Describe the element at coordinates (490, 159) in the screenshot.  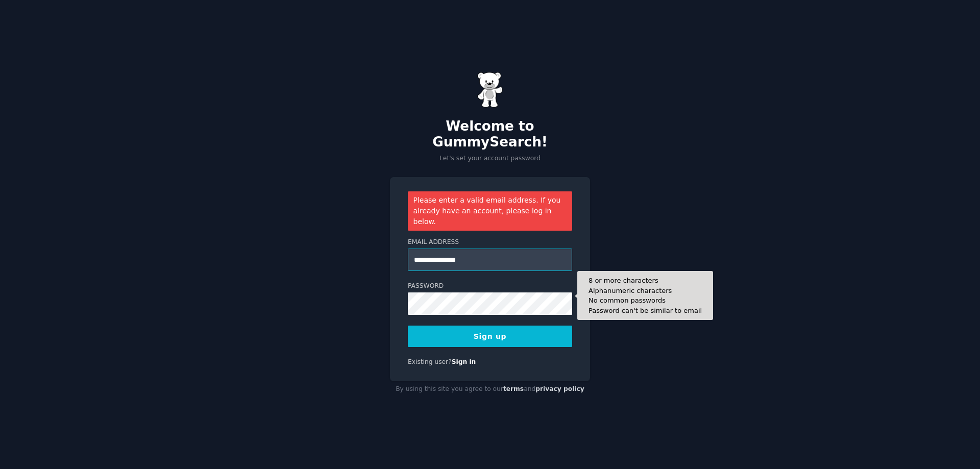
I see `p: Let's set your account password` at that location.